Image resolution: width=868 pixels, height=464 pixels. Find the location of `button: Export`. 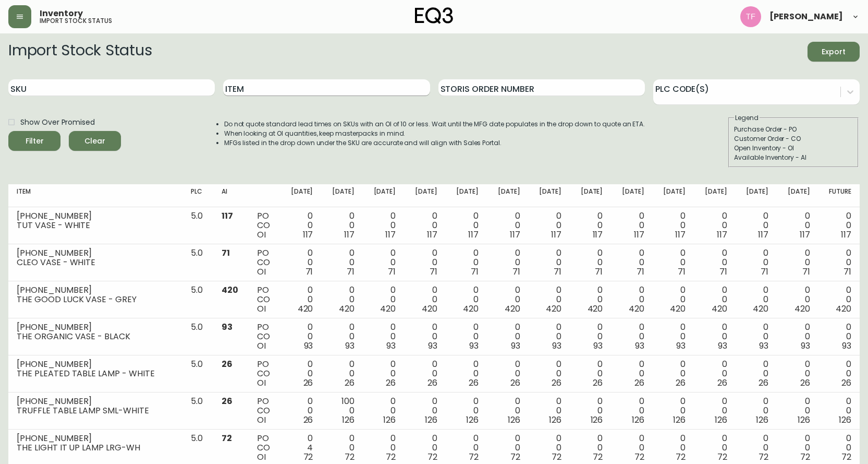

button: Export is located at coordinates (834, 52).